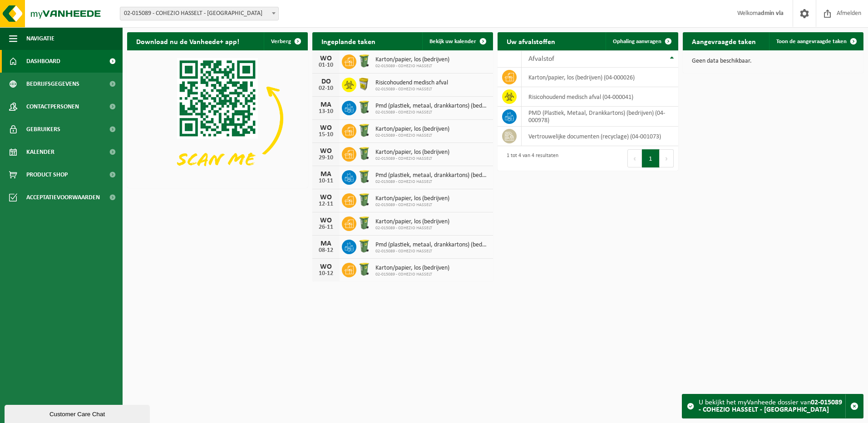 The width and height of the screenshot is (868, 423). What do you see at coordinates (773, 62) in the screenshot?
I see `p: Geen data beschikbaar.` at bounding box center [773, 62].